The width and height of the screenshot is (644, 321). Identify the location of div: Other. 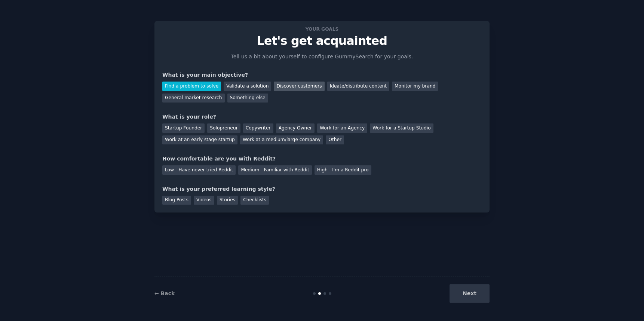
(334, 140).